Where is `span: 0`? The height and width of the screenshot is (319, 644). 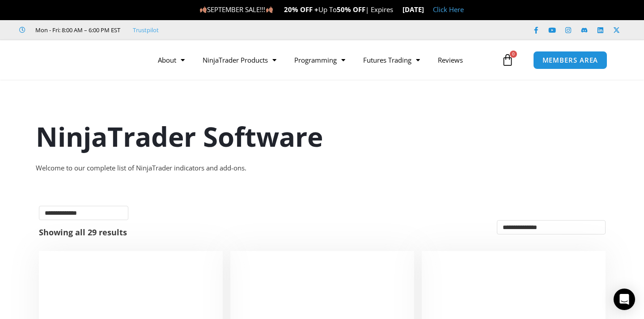 span: 0 is located at coordinates (514, 54).